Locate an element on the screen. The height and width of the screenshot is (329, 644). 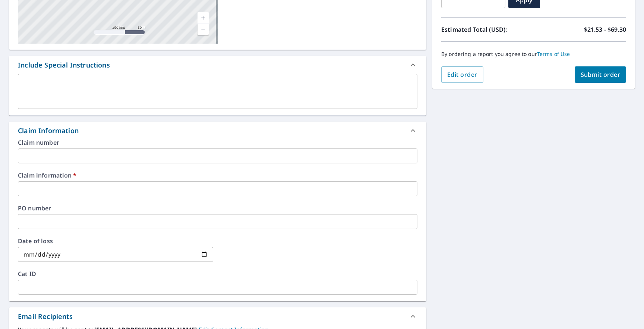
a: Current Level 17, Zoom Out is located at coordinates (203, 29).